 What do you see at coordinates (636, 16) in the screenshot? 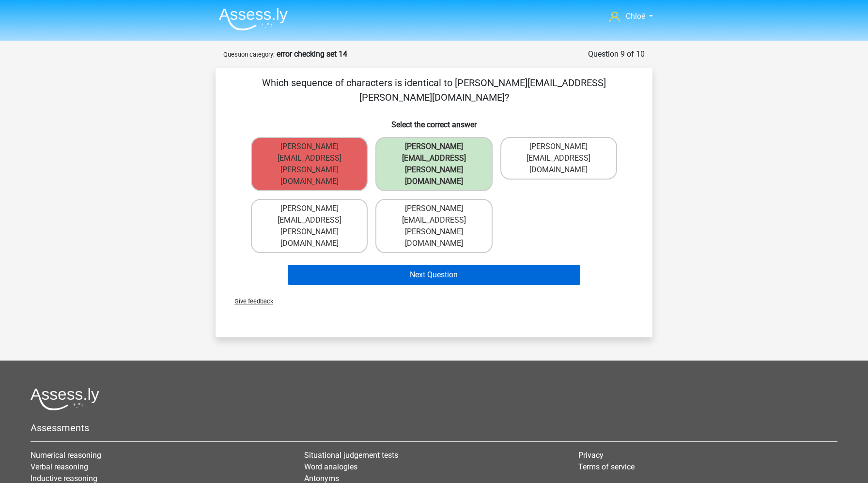
I see `span: Chloé` at bounding box center [636, 16].